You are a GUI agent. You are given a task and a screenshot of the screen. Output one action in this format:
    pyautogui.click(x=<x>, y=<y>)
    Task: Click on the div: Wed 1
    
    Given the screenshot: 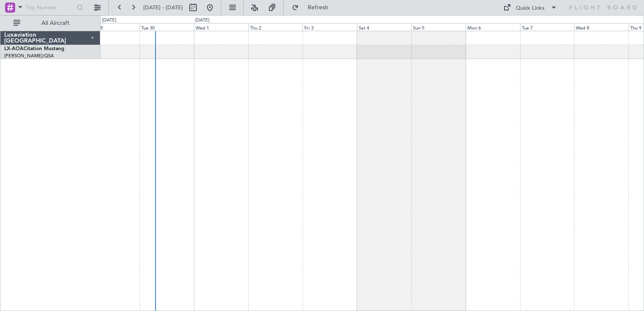 What is the action you would take?
    pyautogui.click(x=221, y=27)
    